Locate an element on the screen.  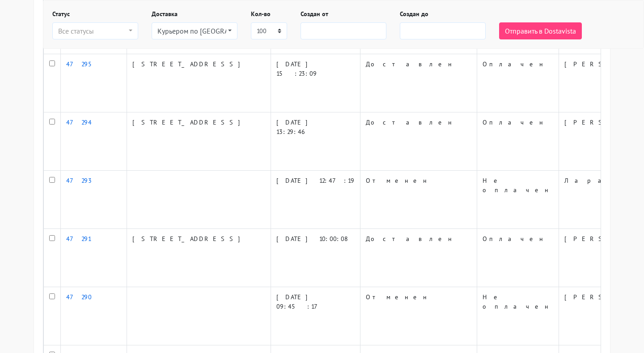
button: Все статусы is located at coordinates (95, 31).